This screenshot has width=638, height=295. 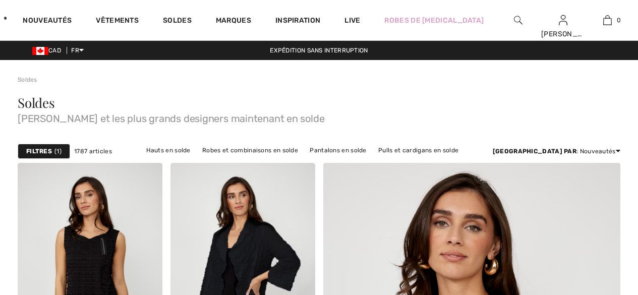 I want to click on a: Robes et combinaisons en solde, so click(x=250, y=150).